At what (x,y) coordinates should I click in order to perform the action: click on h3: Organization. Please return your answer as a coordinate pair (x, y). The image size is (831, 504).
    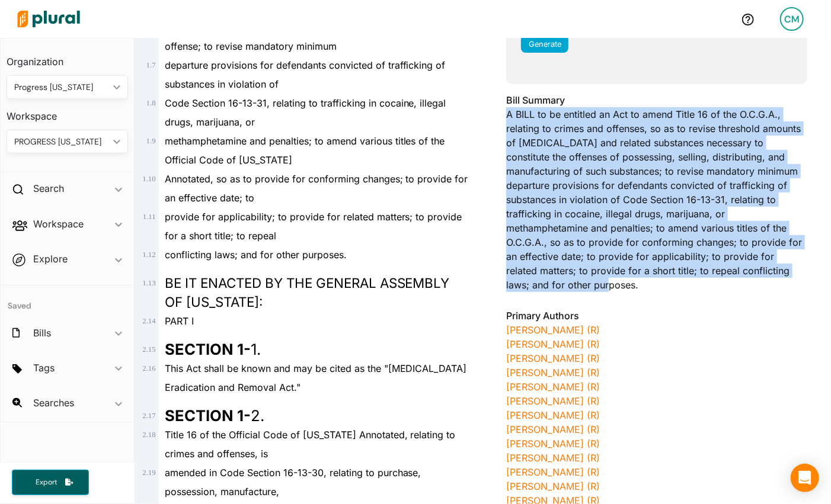
    Looking at the image, I should click on (67, 58).